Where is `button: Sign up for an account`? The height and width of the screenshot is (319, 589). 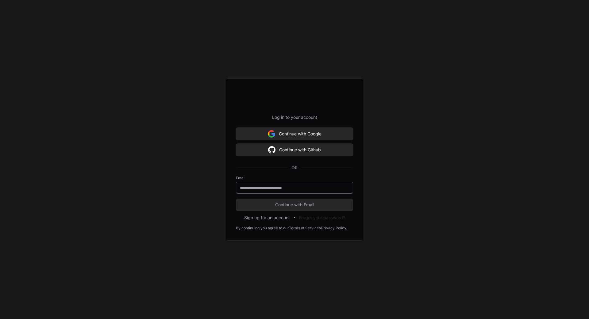
button: Sign up for an account is located at coordinates (267, 217).